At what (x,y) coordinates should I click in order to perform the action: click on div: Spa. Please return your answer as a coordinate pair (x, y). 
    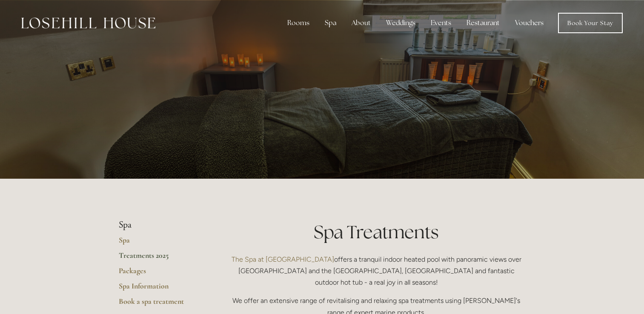
    Looking at the image, I should click on (331, 23).